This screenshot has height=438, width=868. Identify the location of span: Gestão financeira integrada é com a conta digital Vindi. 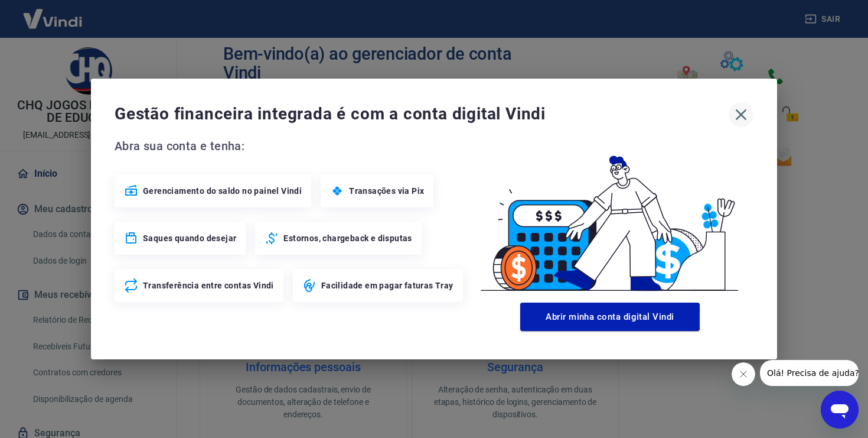
(422, 114).